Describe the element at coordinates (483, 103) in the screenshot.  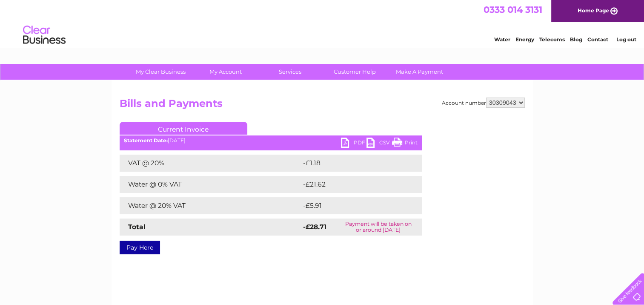
I see `div: Account number` at that location.